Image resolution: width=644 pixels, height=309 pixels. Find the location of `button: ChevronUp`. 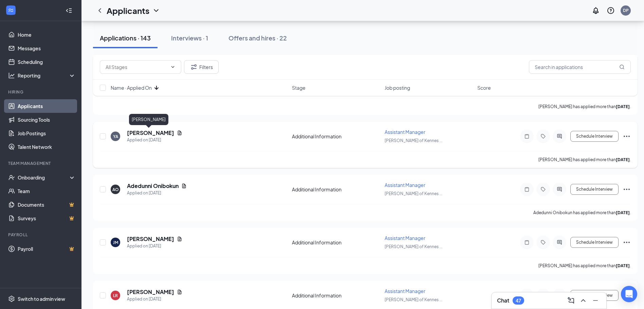

button: ChevronUp is located at coordinates (583, 301).